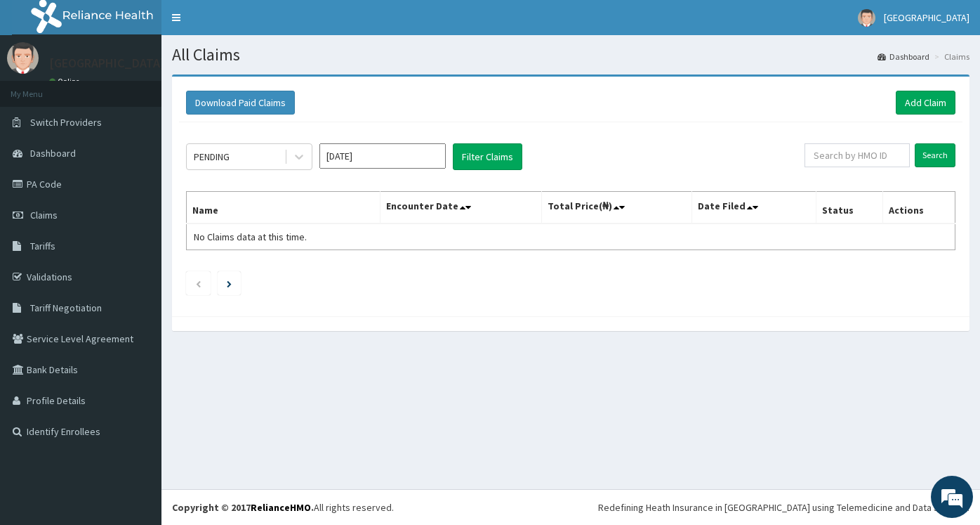  I want to click on input: Select Month and Year, so click(383, 156).